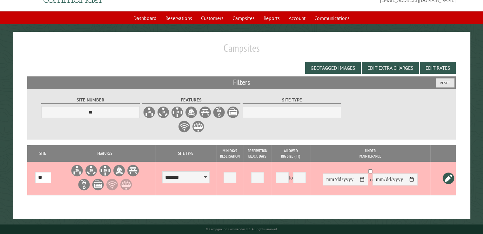 The width and height of the screenshot is (483, 234). What do you see at coordinates (233, 112) in the screenshot?
I see `label: Sewer Hookup` at bounding box center [233, 112].